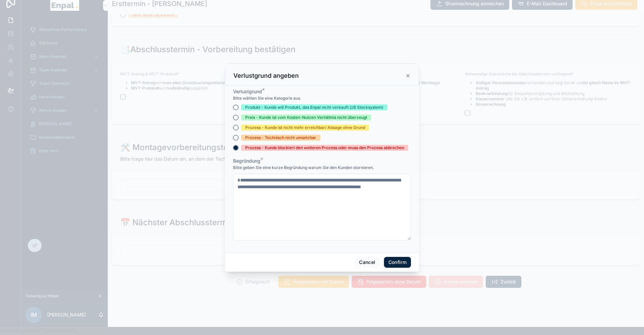  I want to click on span: Bitte wählen Sie eine Kategorie aus., so click(267, 98).